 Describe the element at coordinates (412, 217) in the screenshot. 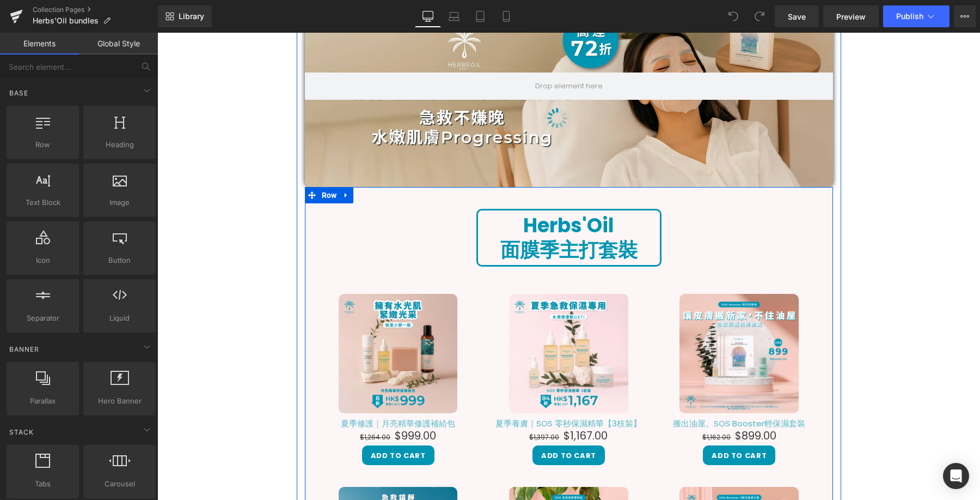

I see `strong: 面膜季主打套裝` at that location.